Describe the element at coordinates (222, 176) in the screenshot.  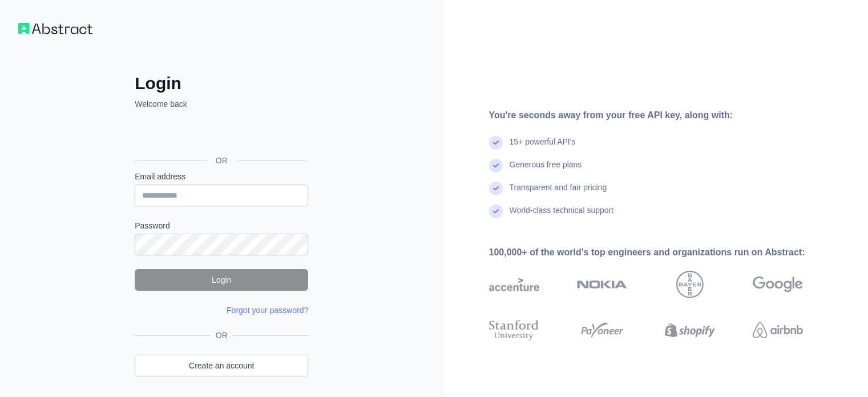
I see `label: Email address` at that location.